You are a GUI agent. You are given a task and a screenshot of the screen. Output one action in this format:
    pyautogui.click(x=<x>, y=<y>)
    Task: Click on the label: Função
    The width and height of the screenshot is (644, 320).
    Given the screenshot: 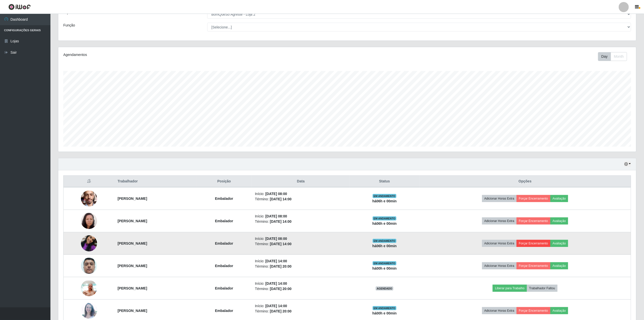 What is the action you would take?
    pyautogui.click(x=69, y=25)
    